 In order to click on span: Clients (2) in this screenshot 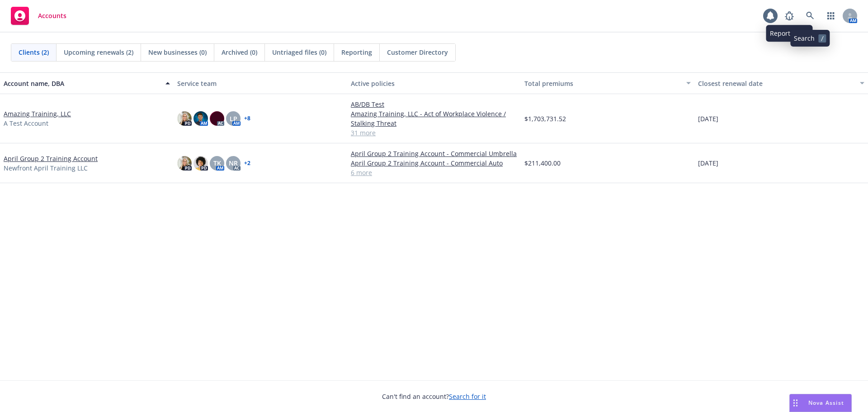, I will do `click(33, 52)`.